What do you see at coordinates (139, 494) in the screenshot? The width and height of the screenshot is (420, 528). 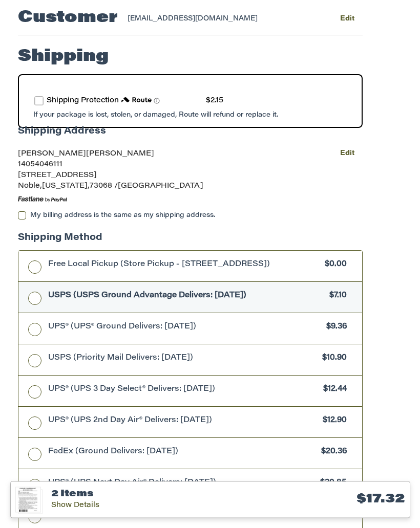 I see `h3: 2 Items` at bounding box center [139, 494].